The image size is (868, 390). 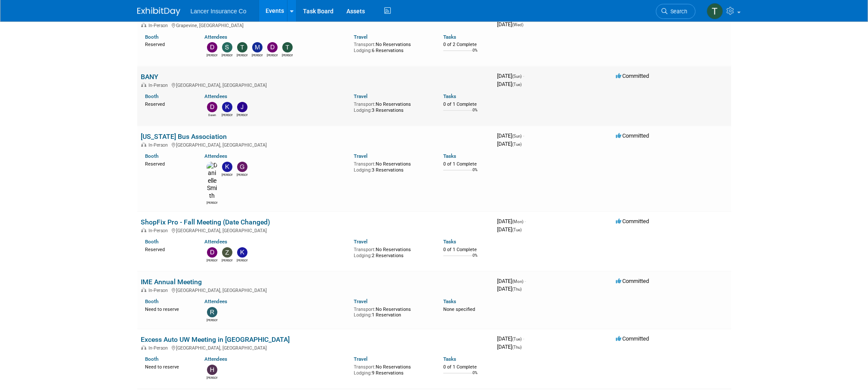 I want to click on img: Steven O'Shea, so click(x=228, y=48).